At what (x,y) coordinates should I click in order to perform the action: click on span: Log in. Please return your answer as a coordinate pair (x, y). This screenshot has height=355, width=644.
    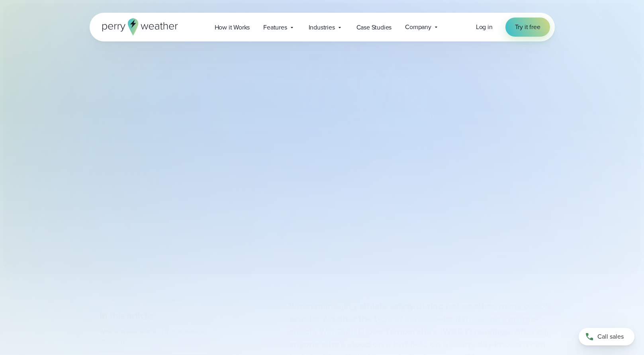
    Looking at the image, I should click on (484, 27).